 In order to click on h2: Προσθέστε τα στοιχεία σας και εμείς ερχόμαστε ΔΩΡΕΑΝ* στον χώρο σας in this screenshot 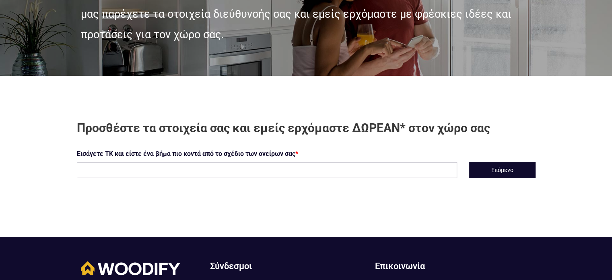, I will do `click(306, 128)`.